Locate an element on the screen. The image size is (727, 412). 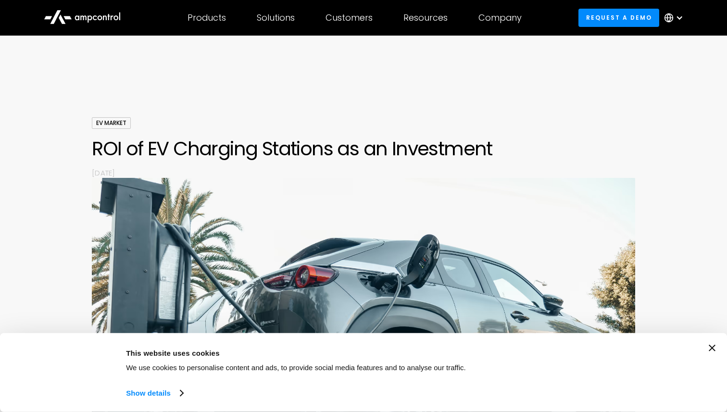
div: This website uses cookies is located at coordinates (329, 353).